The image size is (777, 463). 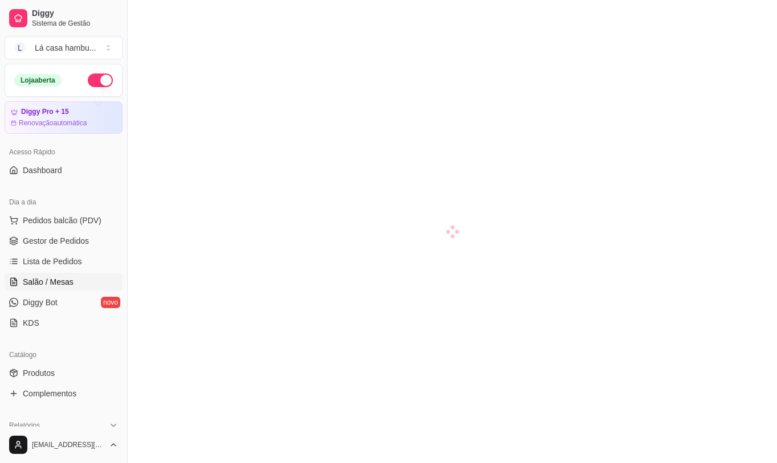 I want to click on a: Complementos, so click(x=63, y=394).